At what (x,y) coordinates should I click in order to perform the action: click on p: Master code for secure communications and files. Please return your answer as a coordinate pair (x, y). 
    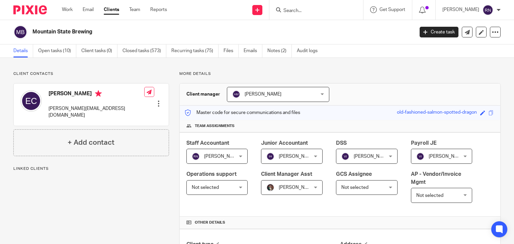
    Looking at the image, I should click on (242, 113).